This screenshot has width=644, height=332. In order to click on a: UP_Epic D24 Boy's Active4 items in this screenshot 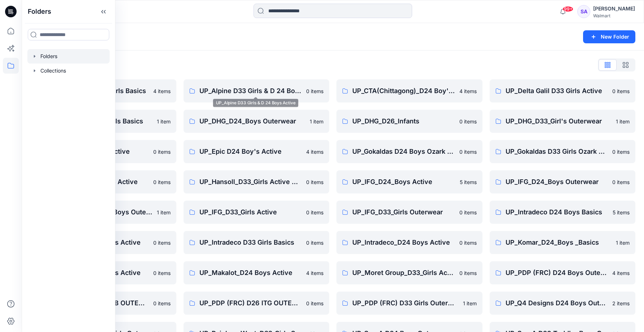, I will do `click(256, 152)`.